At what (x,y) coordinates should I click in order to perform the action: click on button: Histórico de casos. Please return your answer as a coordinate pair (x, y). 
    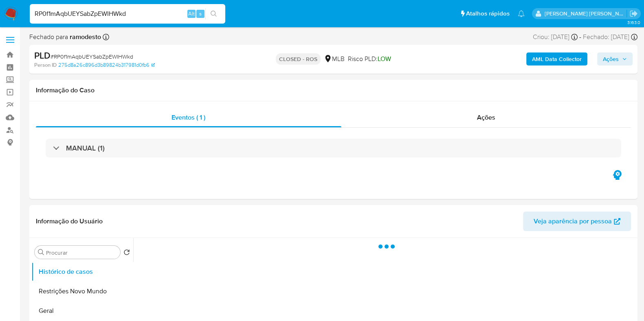
    Looking at the image, I should click on (82, 272).